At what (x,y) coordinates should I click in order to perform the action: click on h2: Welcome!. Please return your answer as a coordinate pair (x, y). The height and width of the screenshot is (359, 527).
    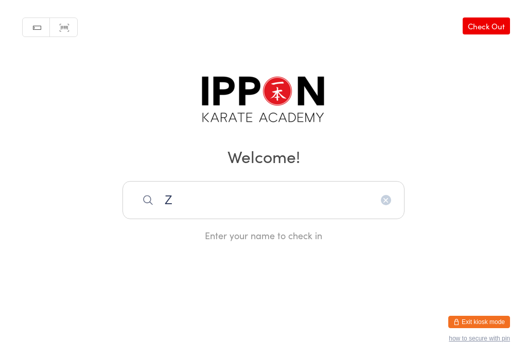
    Looking at the image, I should click on (263, 156).